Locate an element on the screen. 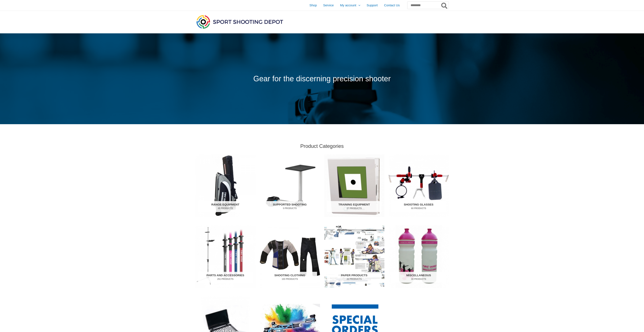 The image size is (644, 332). mark: 103 Products is located at coordinates (290, 279).